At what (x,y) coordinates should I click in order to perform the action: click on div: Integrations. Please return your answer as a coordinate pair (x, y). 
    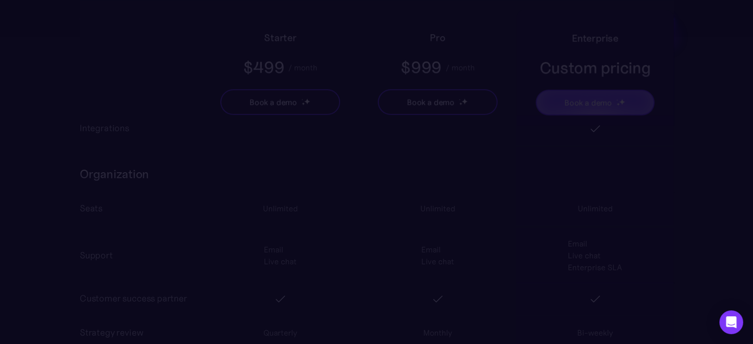
    Looking at the image, I should click on (104, 128).